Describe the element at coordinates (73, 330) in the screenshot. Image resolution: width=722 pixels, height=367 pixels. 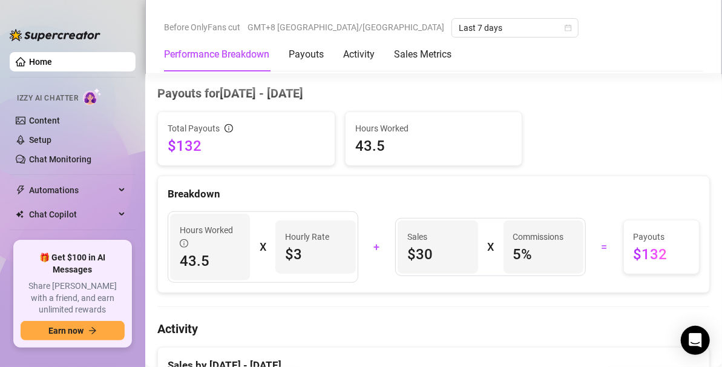
I see `button: Earn nowarrow-right` at that location.